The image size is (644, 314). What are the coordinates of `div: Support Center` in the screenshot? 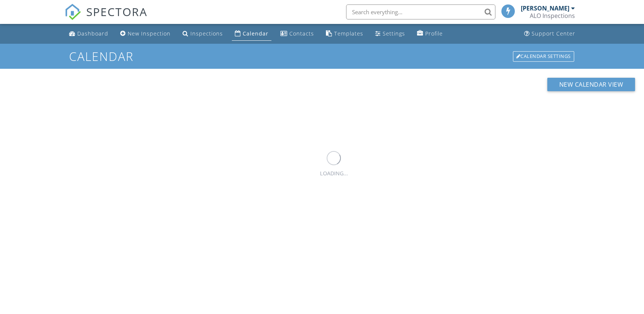 It's located at (553, 33).